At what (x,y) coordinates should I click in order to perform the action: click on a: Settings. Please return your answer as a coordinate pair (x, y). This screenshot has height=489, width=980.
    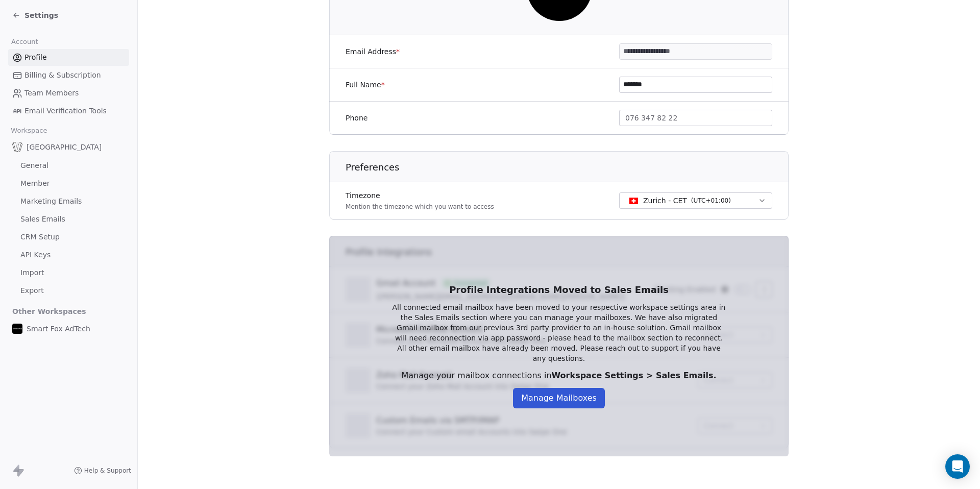
    Looking at the image, I should click on (35, 15).